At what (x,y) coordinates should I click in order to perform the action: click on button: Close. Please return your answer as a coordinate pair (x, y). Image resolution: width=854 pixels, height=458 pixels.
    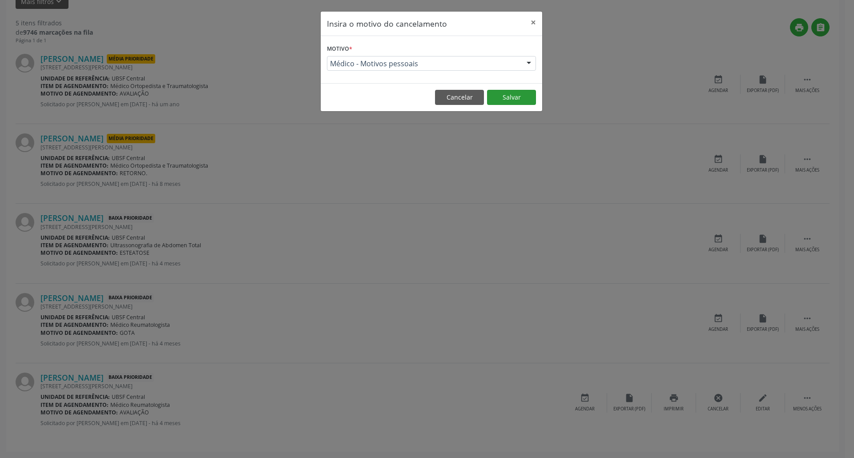
    Looking at the image, I should click on (533, 22).